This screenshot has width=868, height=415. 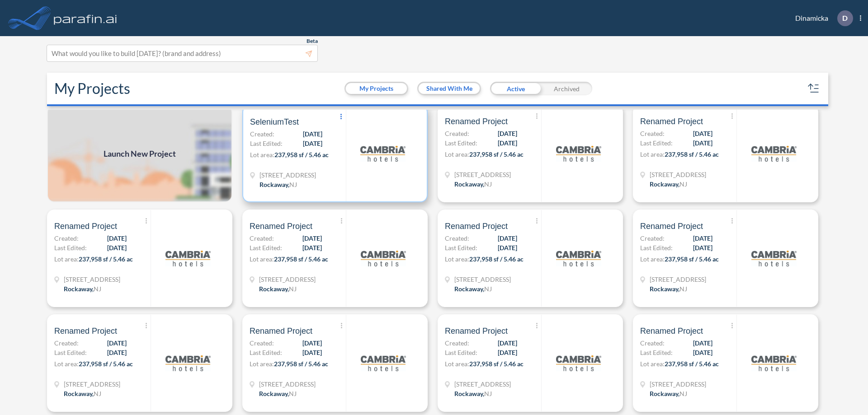 I want to click on button: Shared With Me, so click(x=449, y=89).